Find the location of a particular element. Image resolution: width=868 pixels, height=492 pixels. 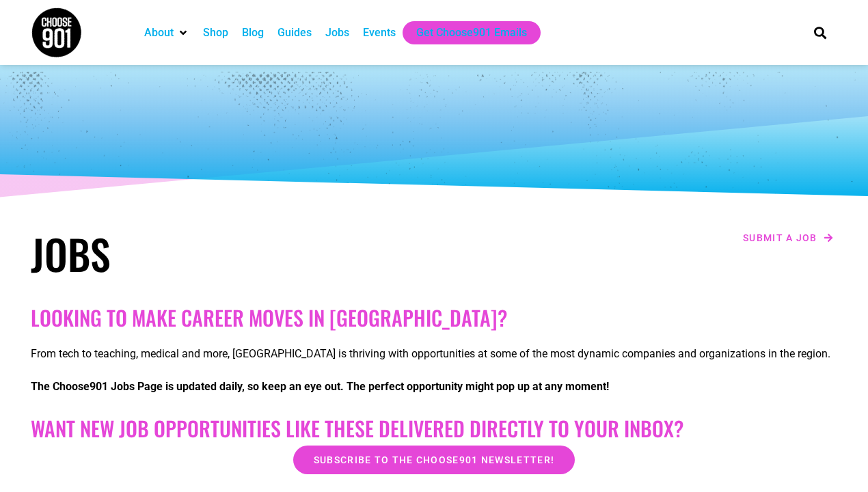

a: Guides is located at coordinates (294, 33).